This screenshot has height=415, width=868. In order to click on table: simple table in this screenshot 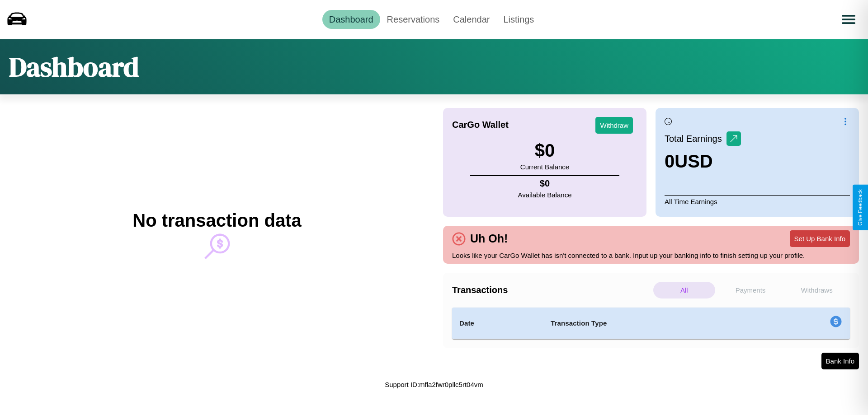, I will do `click(651, 324)`.